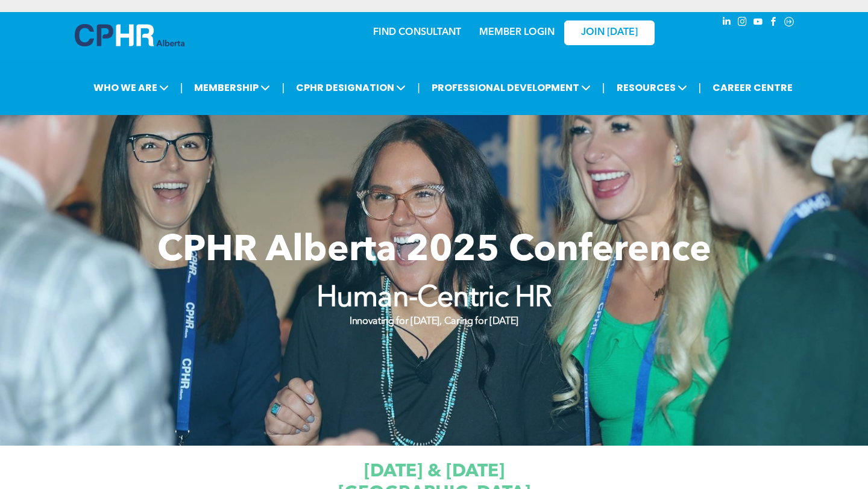 The height and width of the screenshot is (489, 868). What do you see at coordinates (752, 87) in the screenshot?
I see `a: CAREER CENTRE` at bounding box center [752, 87].